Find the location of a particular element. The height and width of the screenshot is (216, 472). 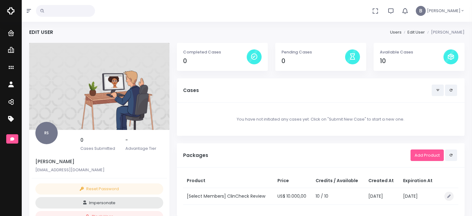

h4: 10 is located at coordinates (412, 61).